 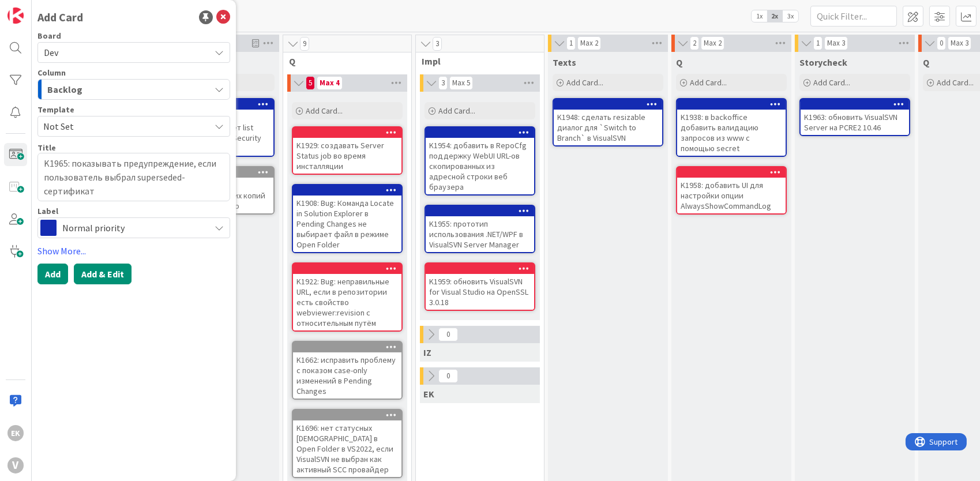 I want to click on span: IZ, so click(x=427, y=352).